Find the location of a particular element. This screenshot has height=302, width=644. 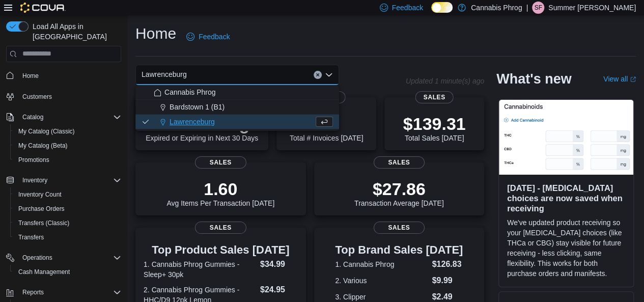

button: Purchase Orders is located at coordinates (67, 209).